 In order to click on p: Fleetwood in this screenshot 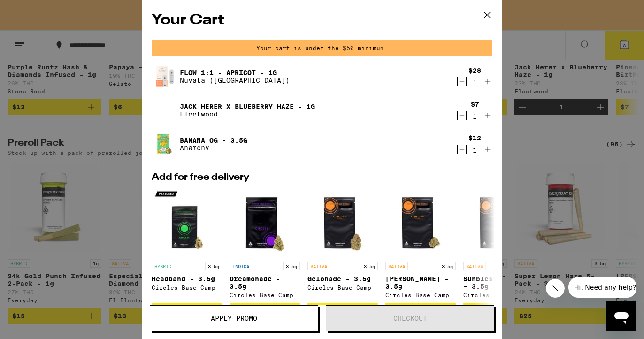, I will do `click(248, 114)`.